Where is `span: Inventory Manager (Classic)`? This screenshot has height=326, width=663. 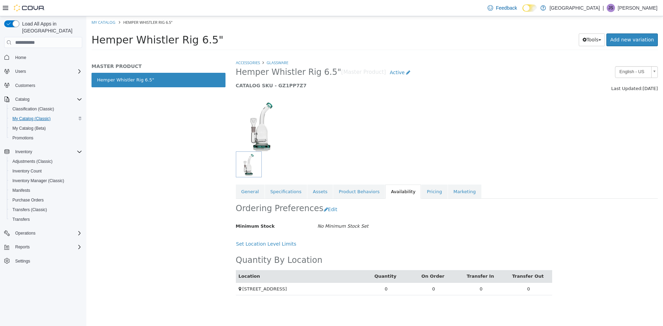 span: Inventory Manager (Classic) is located at coordinates (38, 181).